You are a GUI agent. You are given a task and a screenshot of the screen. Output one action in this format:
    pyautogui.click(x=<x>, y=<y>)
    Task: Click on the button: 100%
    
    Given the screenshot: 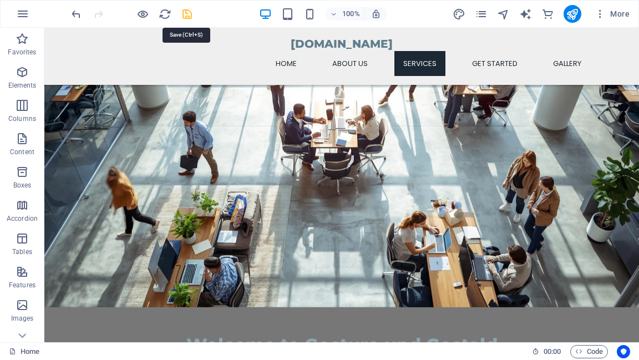 What is the action you would take?
    pyautogui.click(x=345, y=14)
    